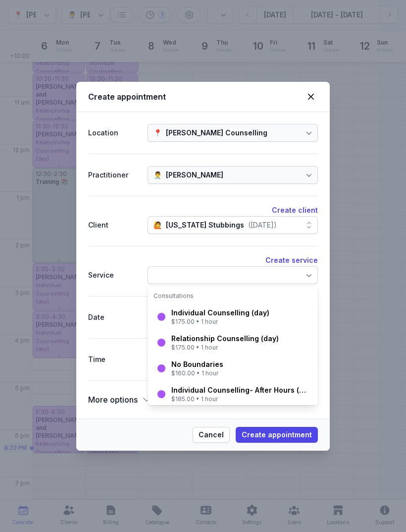 The image size is (406, 532). What do you see at coordinates (114, 175) in the screenshot?
I see `div: Practitioner` at bounding box center [114, 175].